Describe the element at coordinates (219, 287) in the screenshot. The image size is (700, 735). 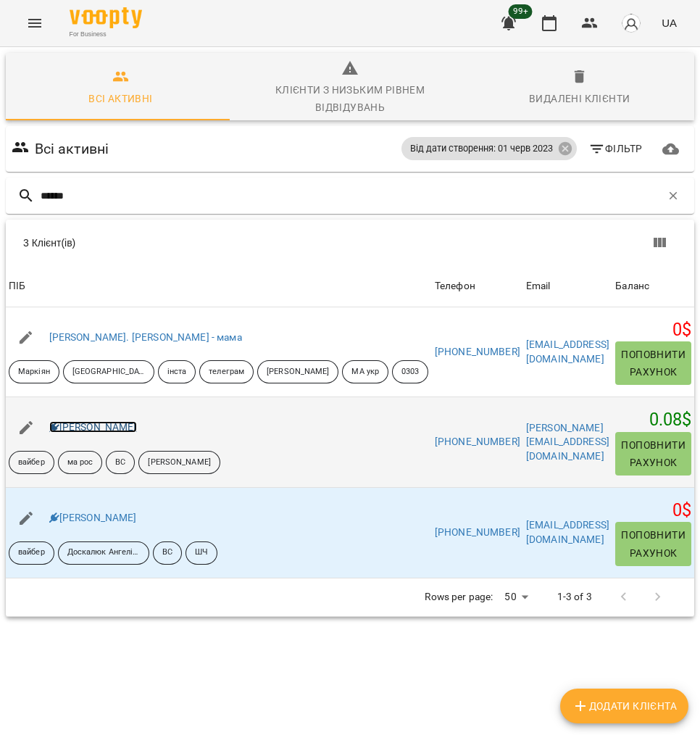
I see `span: ПІБ` at that location.